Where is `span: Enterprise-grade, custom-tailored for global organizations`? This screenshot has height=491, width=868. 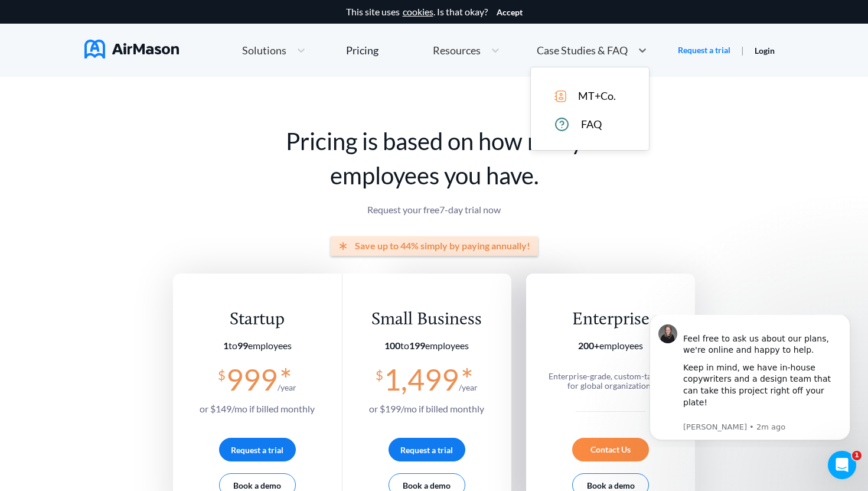
span: Enterprise-grade, custom-tailored for global organizations is located at coordinates (610, 380).